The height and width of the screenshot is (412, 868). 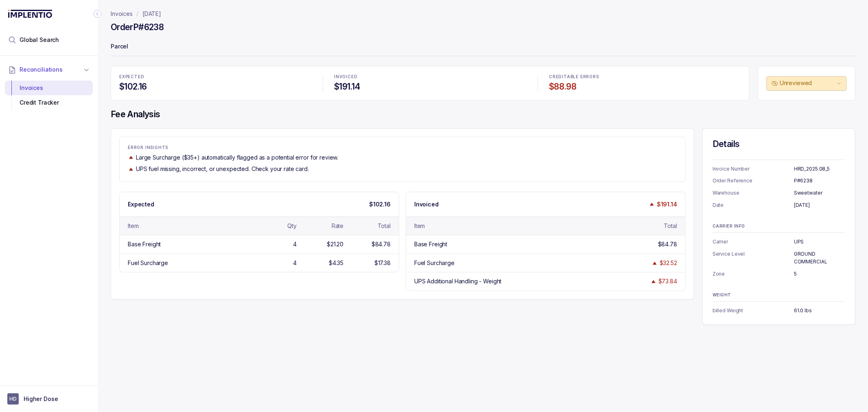 I want to click on p: Carrier, so click(x=753, y=242).